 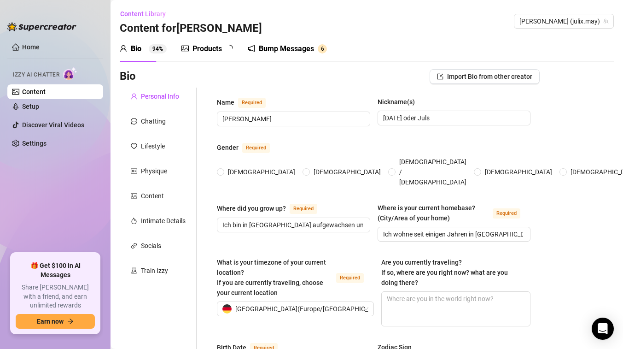 What do you see at coordinates (134, 121) in the screenshot?
I see `span: message` at bounding box center [134, 121].